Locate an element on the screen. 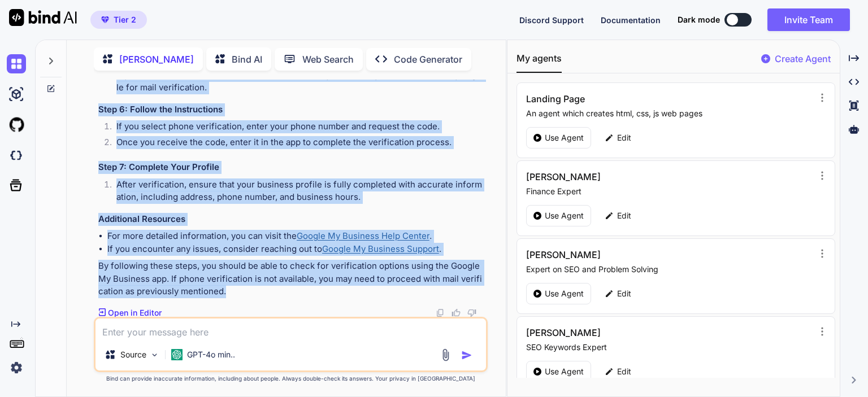  img: attachment is located at coordinates (445, 355).